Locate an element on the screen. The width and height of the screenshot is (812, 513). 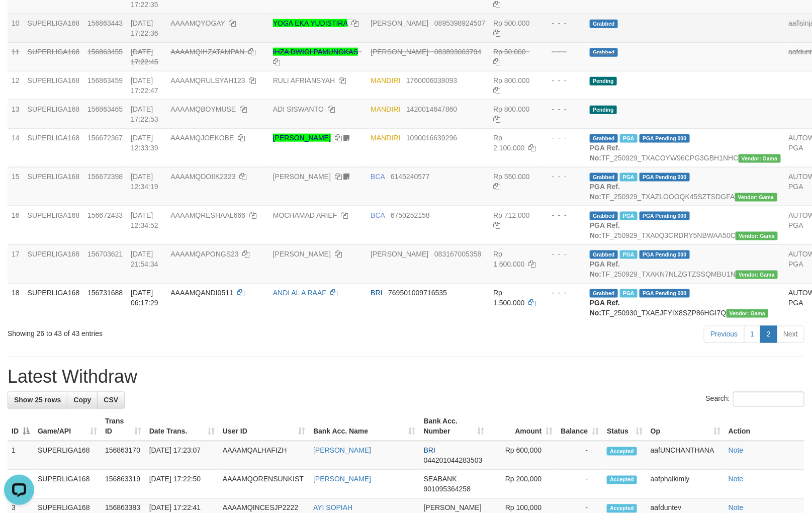
span: AAAAMQRULSYAH123 is located at coordinates (207, 80).